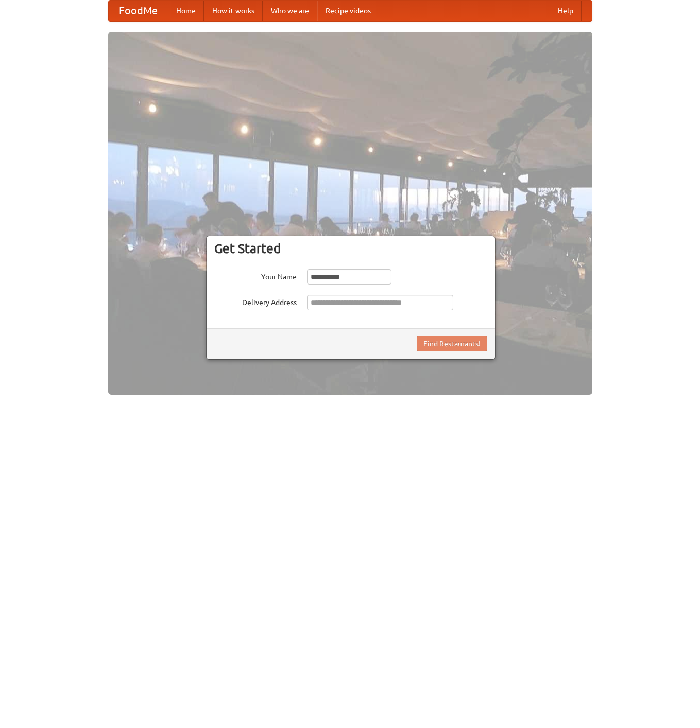  What do you see at coordinates (186, 11) in the screenshot?
I see `a: Home` at bounding box center [186, 11].